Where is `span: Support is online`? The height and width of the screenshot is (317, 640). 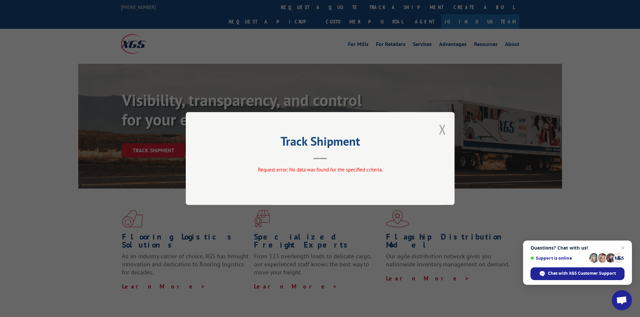
span: Support is online is located at coordinates (559, 258).